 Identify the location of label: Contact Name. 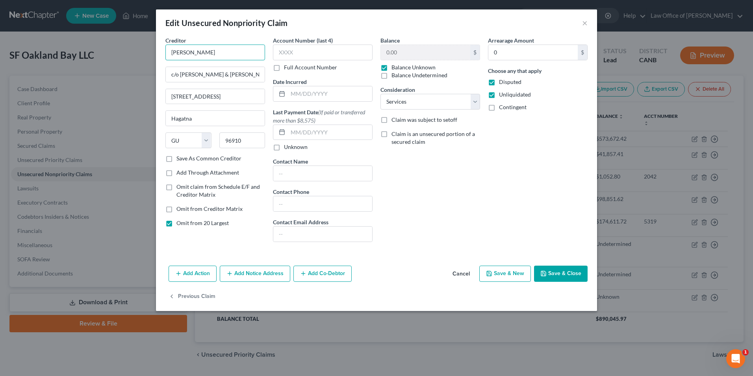
(290, 161).